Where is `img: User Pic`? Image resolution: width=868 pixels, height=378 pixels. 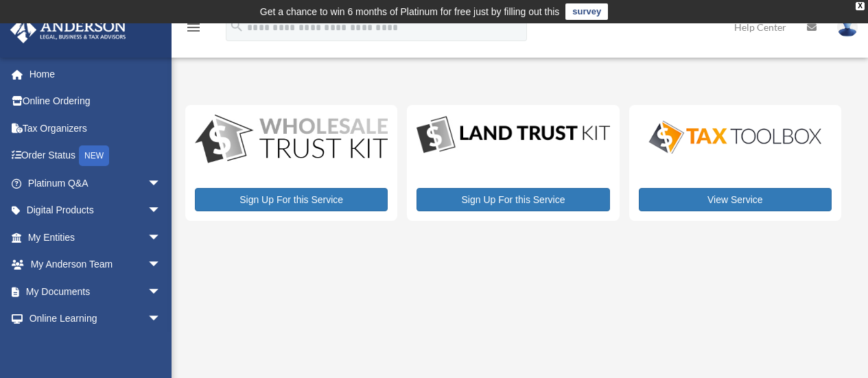
img: User Pic is located at coordinates (848, 27).